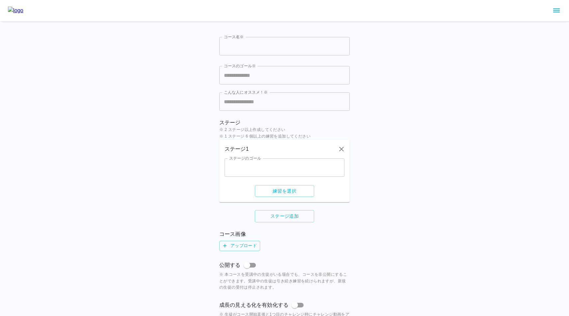  Describe the element at coordinates (240, 66) in the screenshot. I see `label: コースのゴール※` at that location.